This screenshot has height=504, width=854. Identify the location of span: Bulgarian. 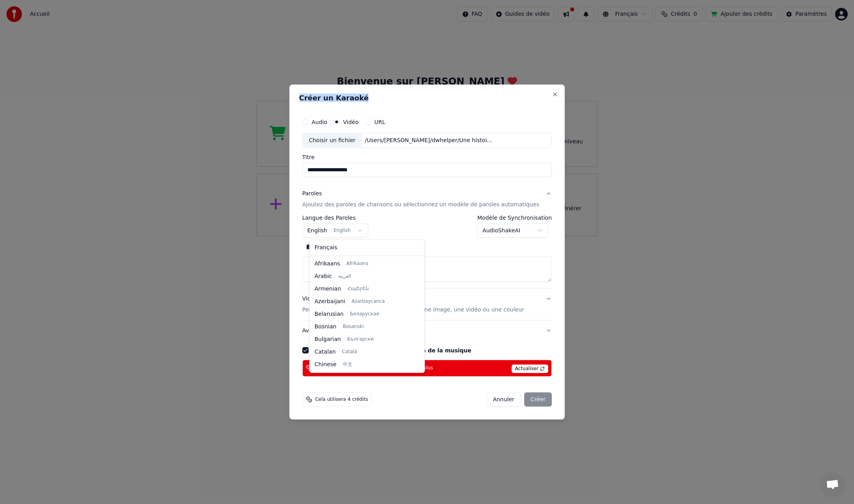
(328, 340).